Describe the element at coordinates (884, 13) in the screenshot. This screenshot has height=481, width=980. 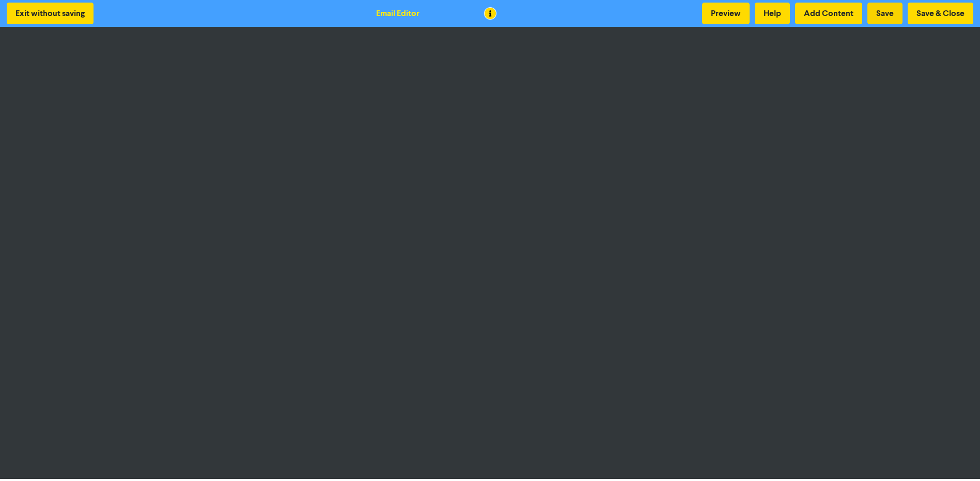
I see `button: Save` at that location.